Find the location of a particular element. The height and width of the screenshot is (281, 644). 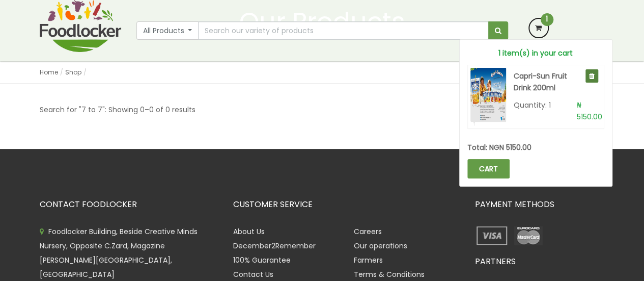

a: Home is located at coordinates (49, 72).